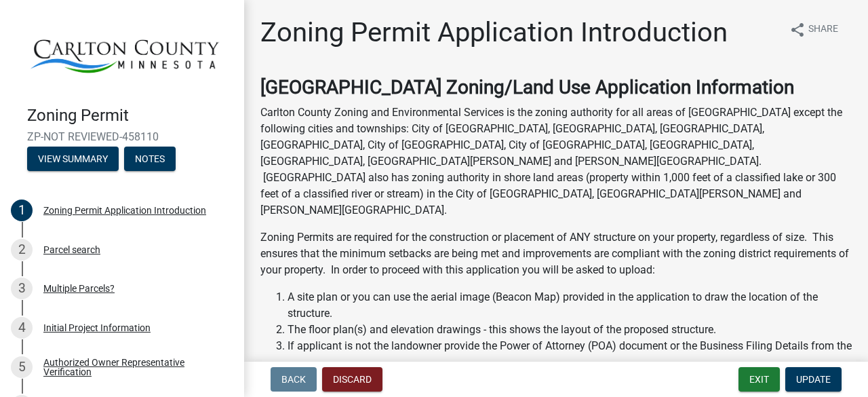  What do you see at coordinates (150, 159) in the screenshot?
I see `button: Notes` at bounding box center [150, 159].